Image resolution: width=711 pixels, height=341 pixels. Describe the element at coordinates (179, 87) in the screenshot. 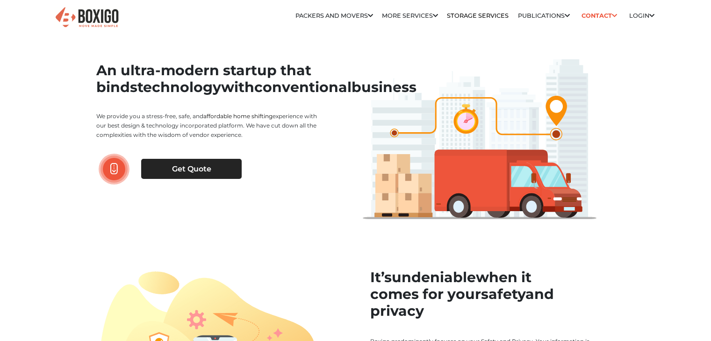

I see `span: technology` at that location.